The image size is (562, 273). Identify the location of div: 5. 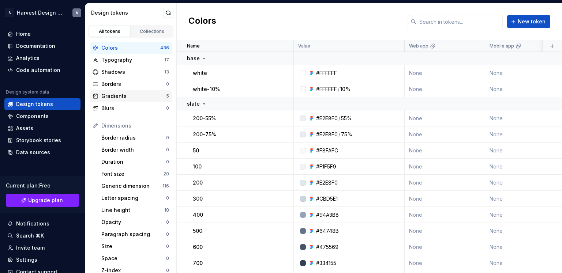
(167, 96).